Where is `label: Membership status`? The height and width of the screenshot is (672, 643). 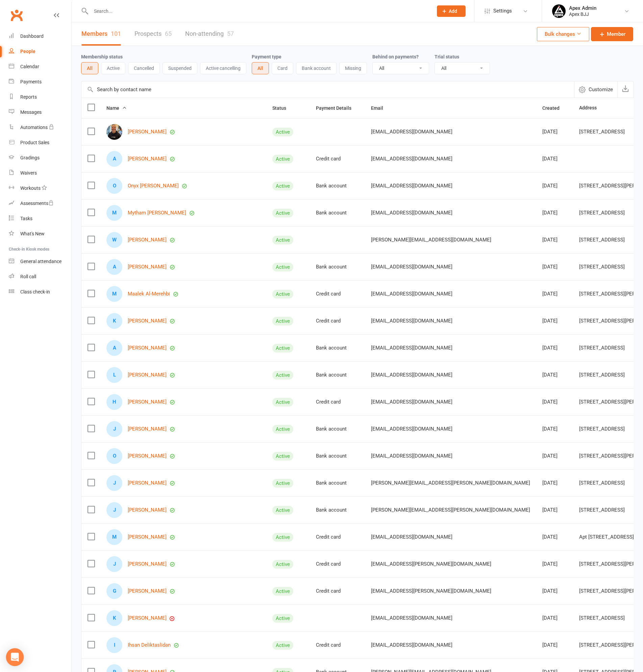 label: Membership status is located at coordinates (102, 57).